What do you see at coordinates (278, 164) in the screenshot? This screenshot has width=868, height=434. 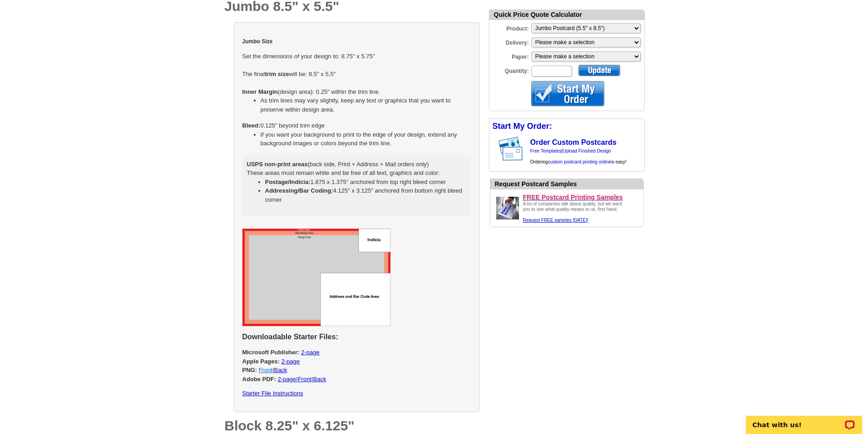 I see `strong: USPS non-print areas` at bounding box center [278, 164].